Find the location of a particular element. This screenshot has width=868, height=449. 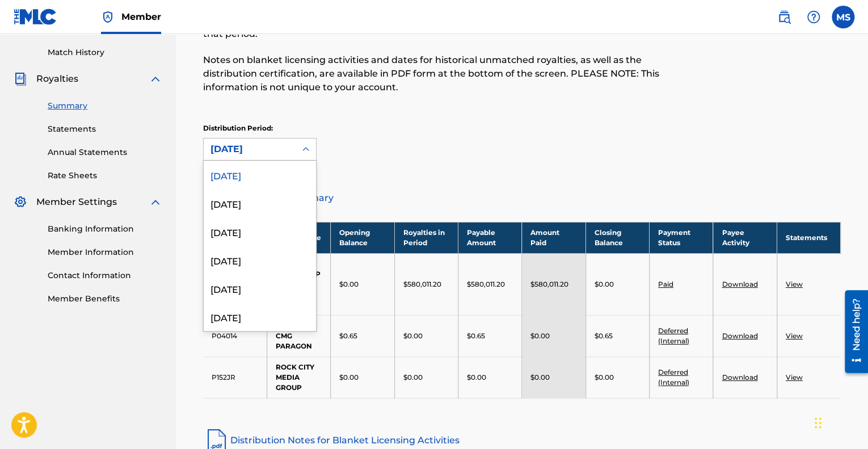

a: Member Benefits is located at coordinates (105, 298).